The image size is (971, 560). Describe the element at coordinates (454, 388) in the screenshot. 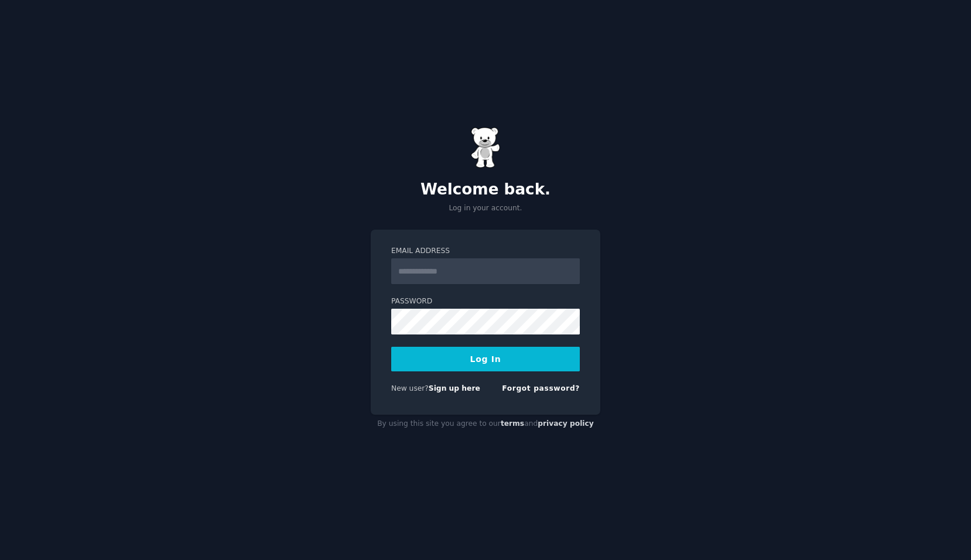

I see `a: Sign up here` at that location.